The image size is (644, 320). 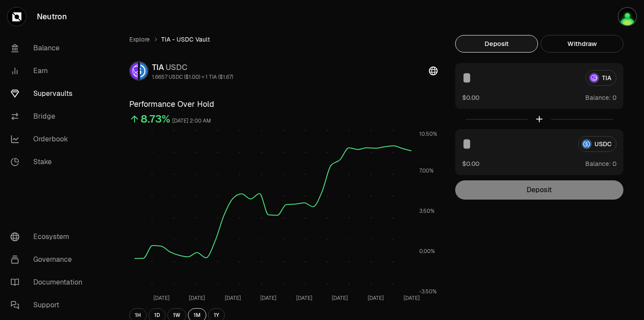 I want to click on a: Stake, so click(x=49, y=162).